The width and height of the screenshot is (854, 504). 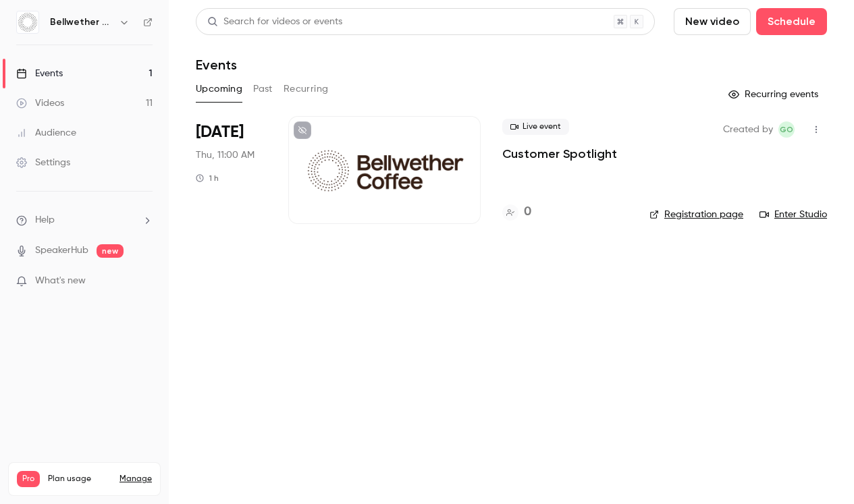 What do you see at coordinates (794, 215) in the screenshot?
I see `a: Enter Studio` at bounding box center [794, 215].